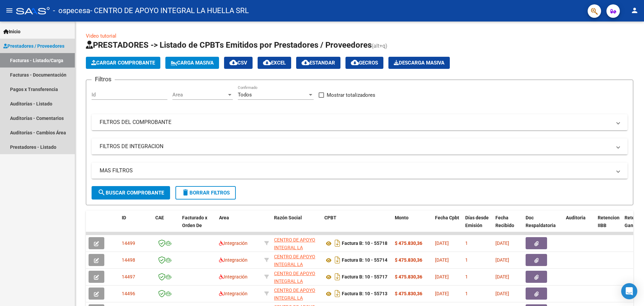 The image size is (644, 306). Describe the element at coordinates (477, 221) in the screenshot. I see `span: Días desde Emisión` at that location.